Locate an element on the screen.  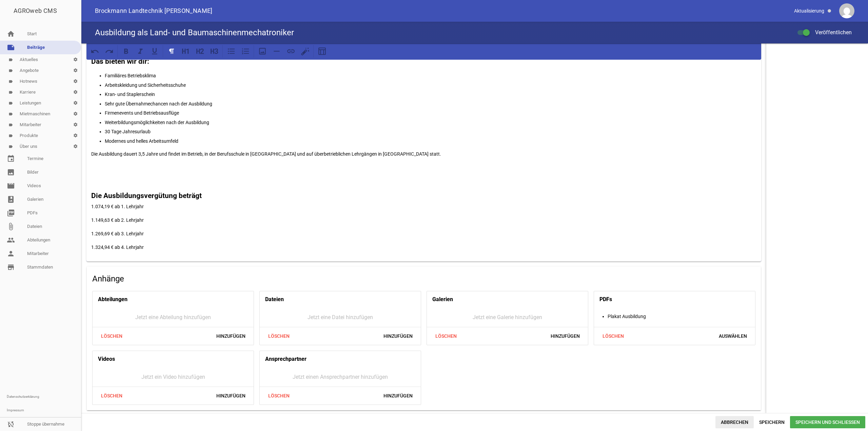
i: event is located at coordinates (11, 159).